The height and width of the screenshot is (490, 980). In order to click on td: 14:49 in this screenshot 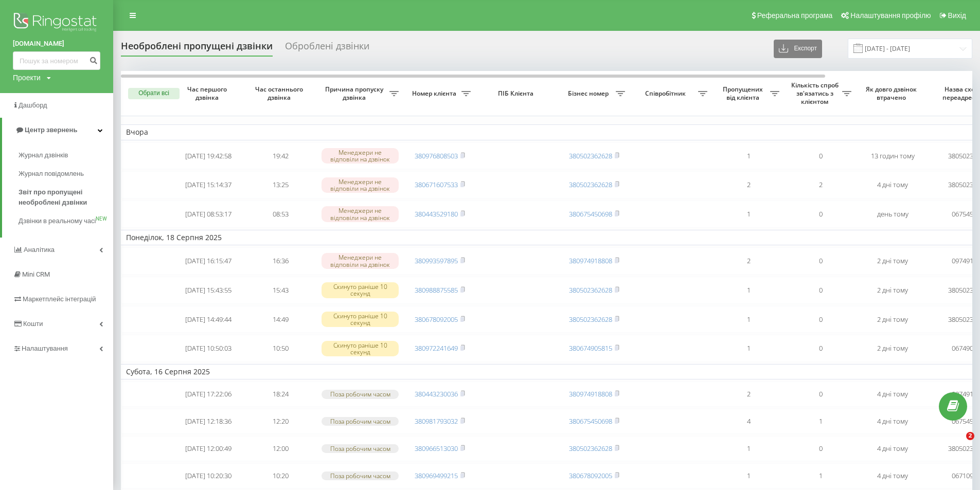, I will do `click(280, 319)`.